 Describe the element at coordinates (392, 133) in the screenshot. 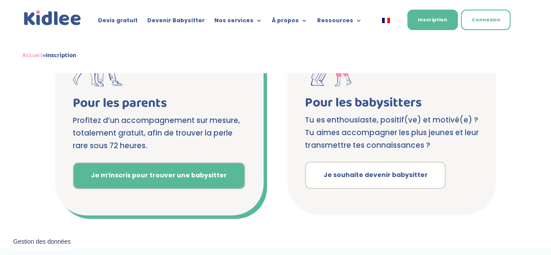

I see `p: Tu es enthousiaste, positif(ve) et motivé(e) ? Tu aimes accompagner les plus jeunes et leur trans...` at that location.